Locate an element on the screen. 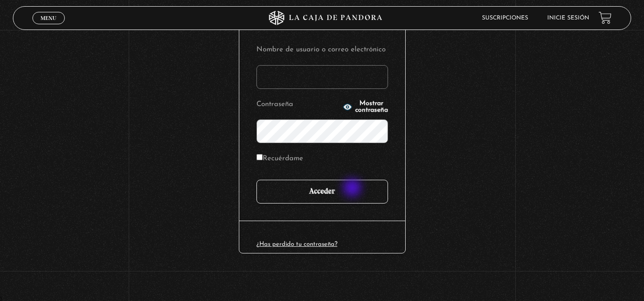  input: Acceder is located at coordinates (322, 192).